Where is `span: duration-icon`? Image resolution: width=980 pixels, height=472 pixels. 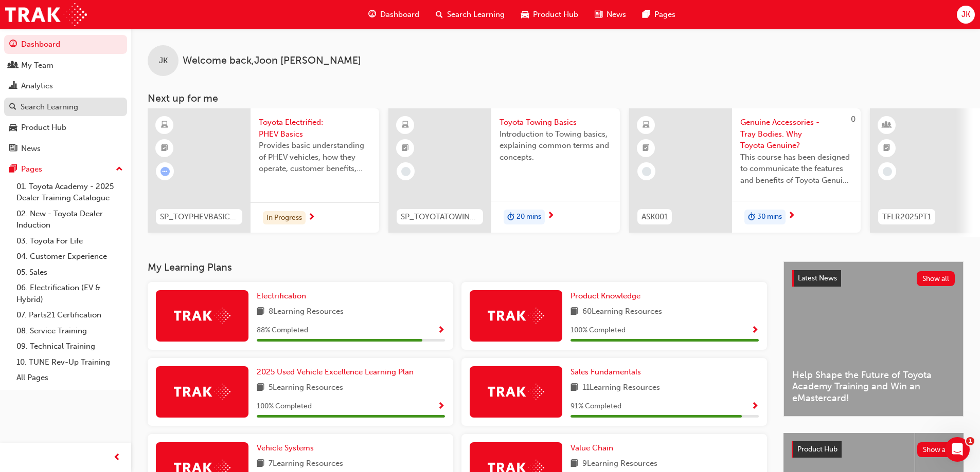 span: duration-icon is located at coordinates (511, 218).